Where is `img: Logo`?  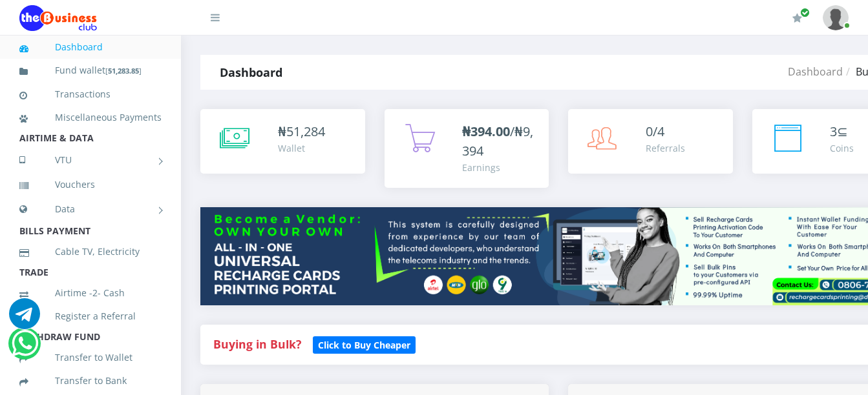
img: Logo is located at coordinates (58, 18).